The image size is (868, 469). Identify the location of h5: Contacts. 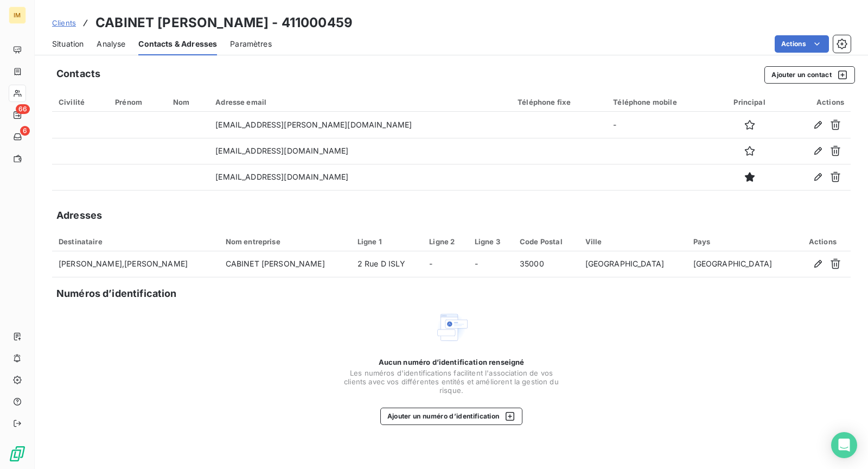
(78, 74).